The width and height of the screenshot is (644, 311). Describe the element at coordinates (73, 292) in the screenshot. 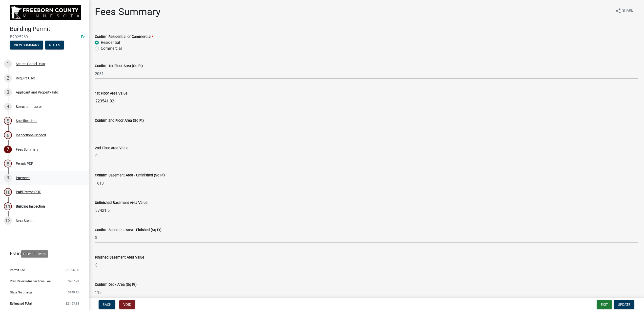

I see `span: $149.15` at that location.